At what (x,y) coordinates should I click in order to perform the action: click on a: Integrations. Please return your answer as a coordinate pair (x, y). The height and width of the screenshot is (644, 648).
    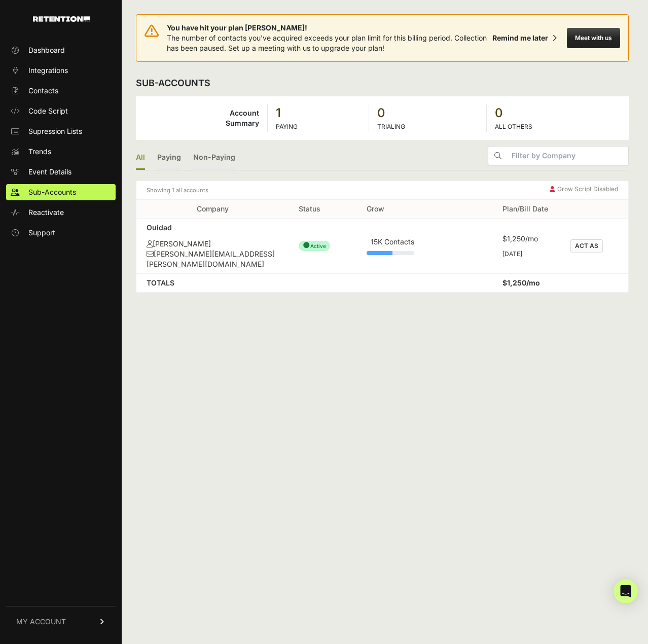
    Looking at the image, I should click on (61, 71).